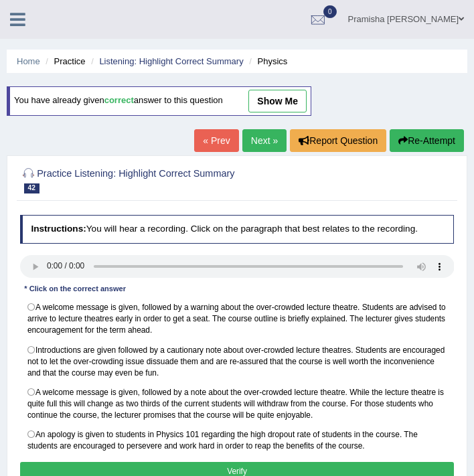 Image resolution: width=474 pixels, height=476 pixels. Describe the element at coordinates (278, 101) in the screenshot. I see `a: show me` at that location.